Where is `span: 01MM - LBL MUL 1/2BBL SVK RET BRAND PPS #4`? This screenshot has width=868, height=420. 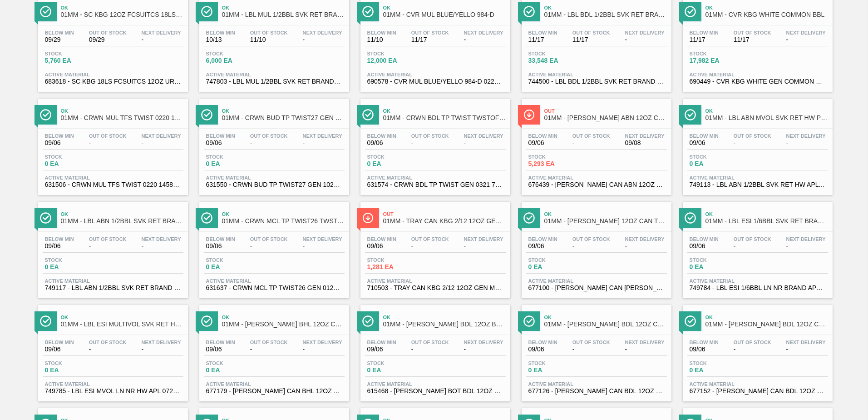
span: 01MM - LBL MUL 1/2BBL SVK RET BRAND PPS #4 is located at coordinates (283, 15).